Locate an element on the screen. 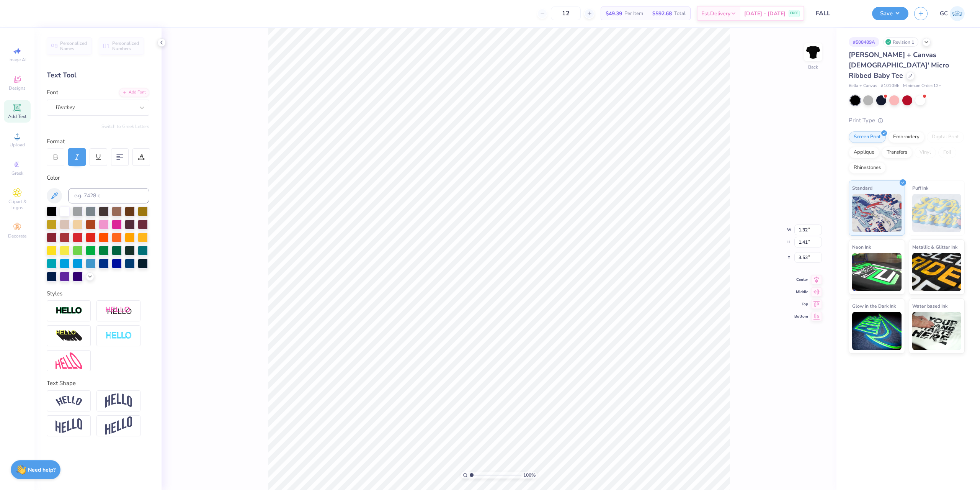  span: Total is located at coordinates (680, 14).